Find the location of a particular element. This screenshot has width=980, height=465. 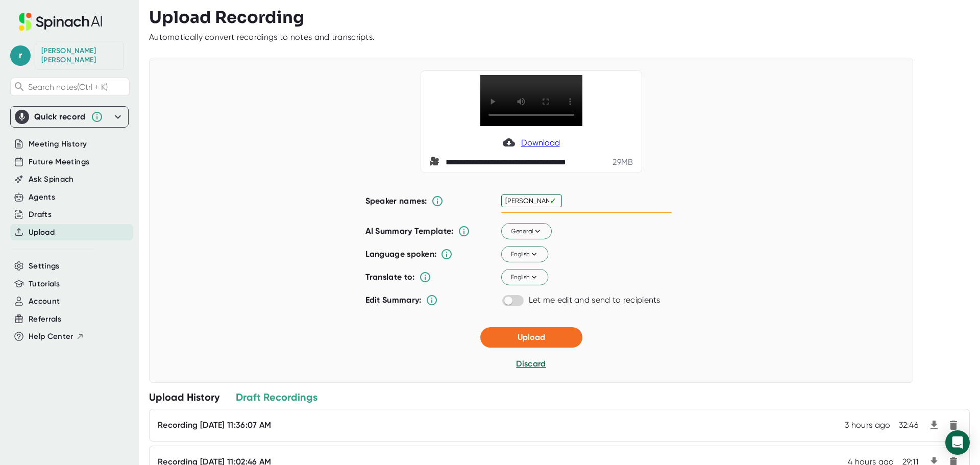

div: Drafts is located at coordinates (40, 215).